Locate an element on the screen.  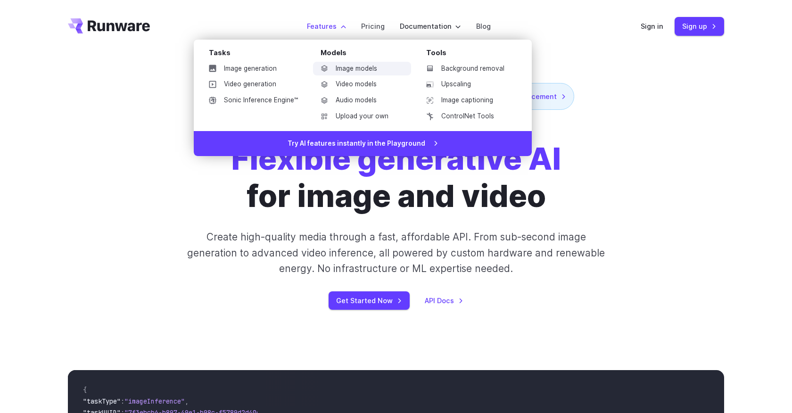
label: Features is located at coordinates (326, 26).